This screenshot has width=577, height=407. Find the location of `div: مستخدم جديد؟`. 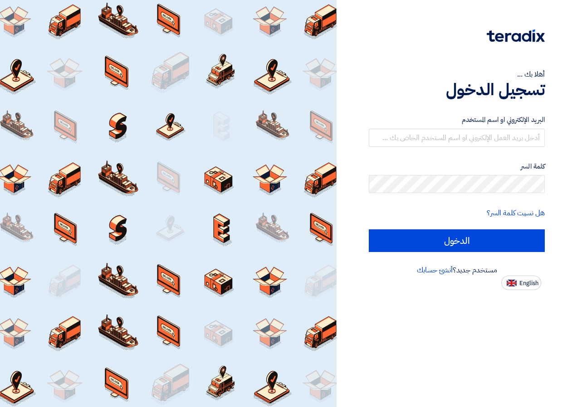

div: مستخدم جديد؟ is located at coordinates (457, 270).